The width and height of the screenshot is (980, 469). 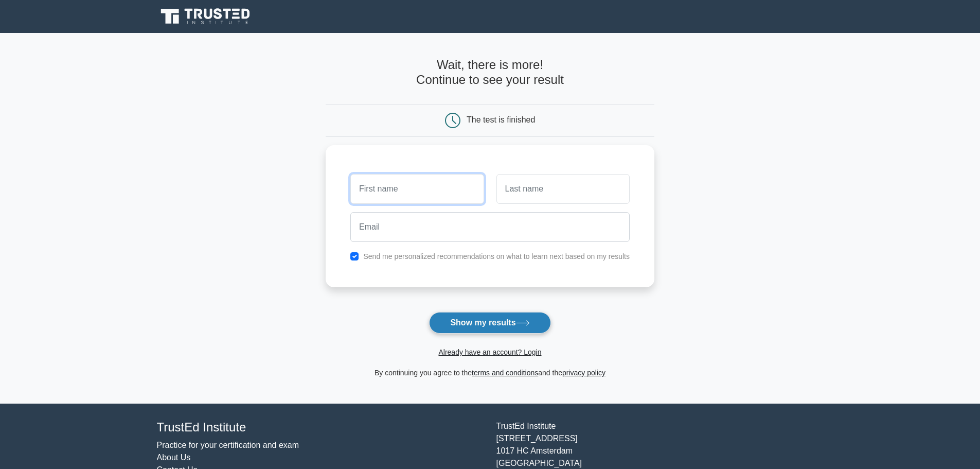 I want to click on a: Already have an account? Login, so click(x=490, y=352).